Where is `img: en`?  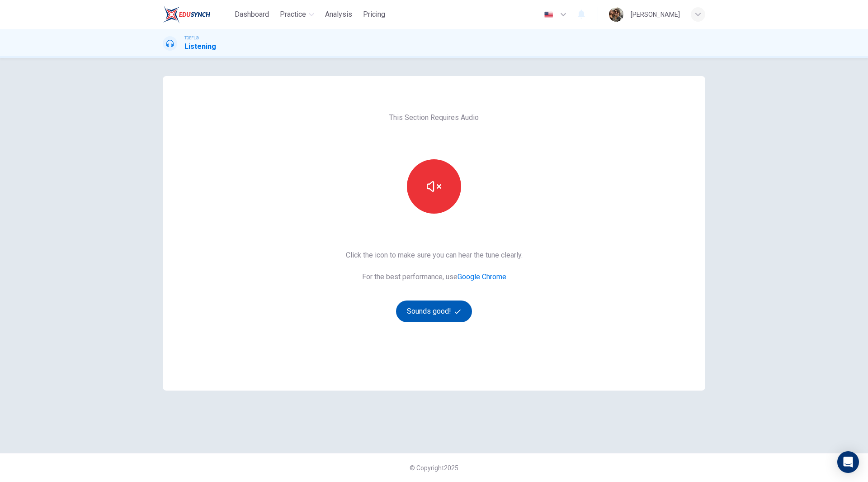
img: en is located at coordinates (549, 14).